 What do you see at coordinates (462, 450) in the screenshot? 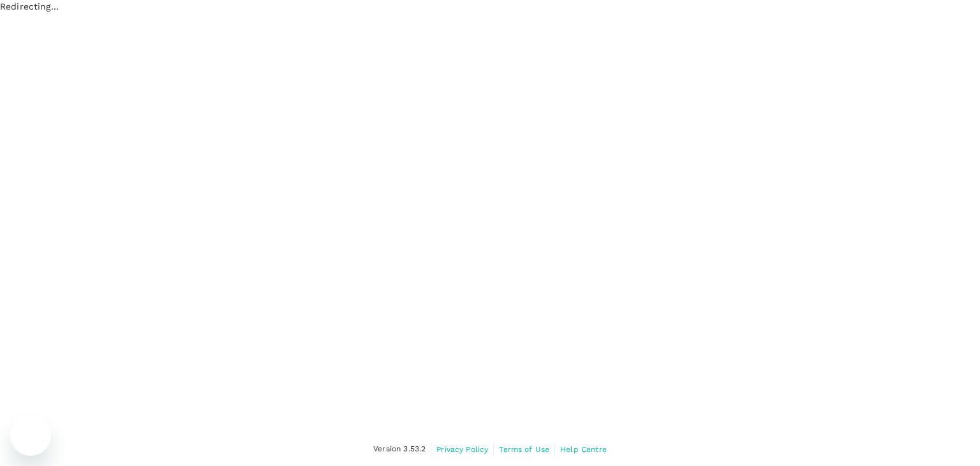
I see `span: Privacy Policy` at bounding box center [462, 450].